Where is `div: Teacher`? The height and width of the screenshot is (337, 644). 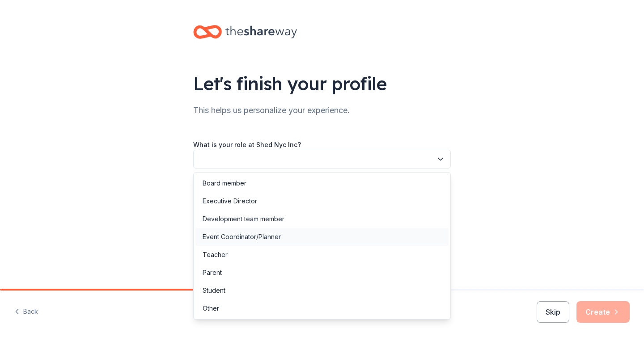
div: Teacher is located at coordinates (215, 254).